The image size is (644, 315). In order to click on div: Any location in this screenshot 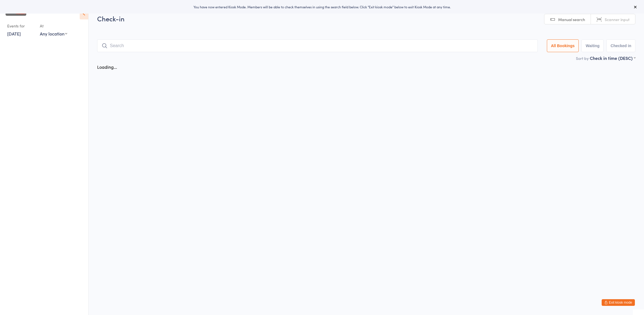, I will do `click(53, 33)`.